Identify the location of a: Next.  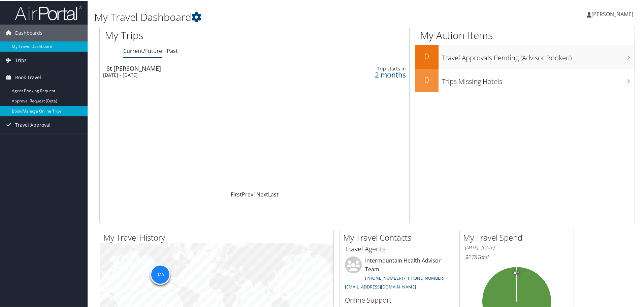
(262, 194).